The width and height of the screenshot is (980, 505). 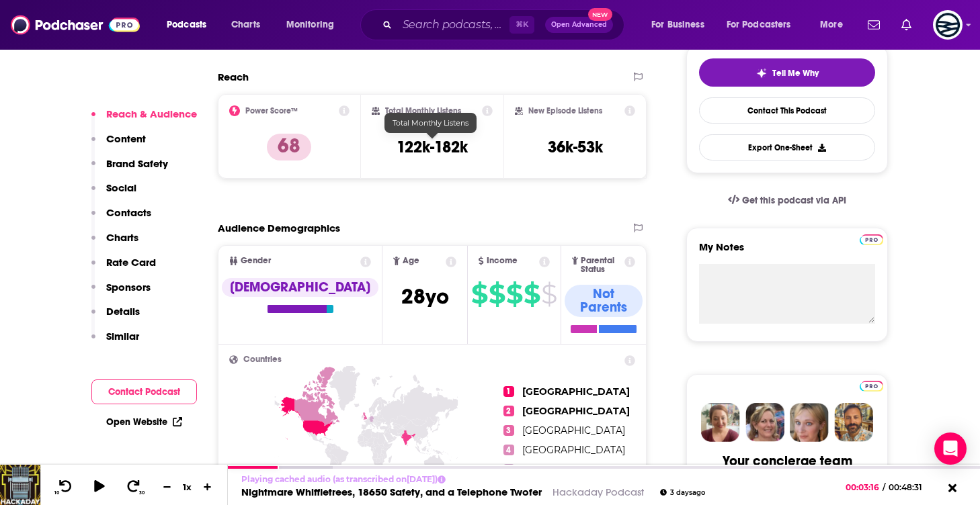 What do you see at coordinates (677, 25) in the screenshot?
I see `span: For Business` at bounding box center [677, 25].